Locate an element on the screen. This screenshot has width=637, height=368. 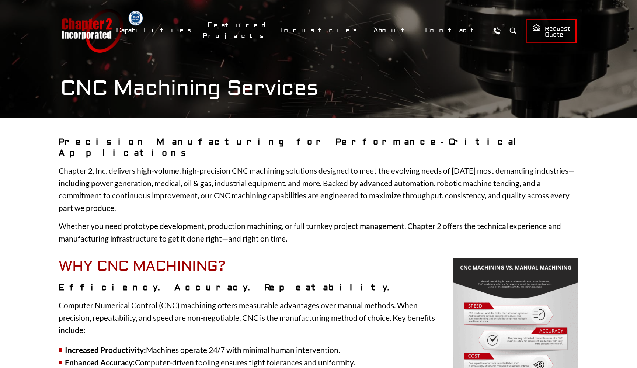
p: Whether you need prototype development, production machining, or full turnkey project management,... is located at coordinates (319, 232).